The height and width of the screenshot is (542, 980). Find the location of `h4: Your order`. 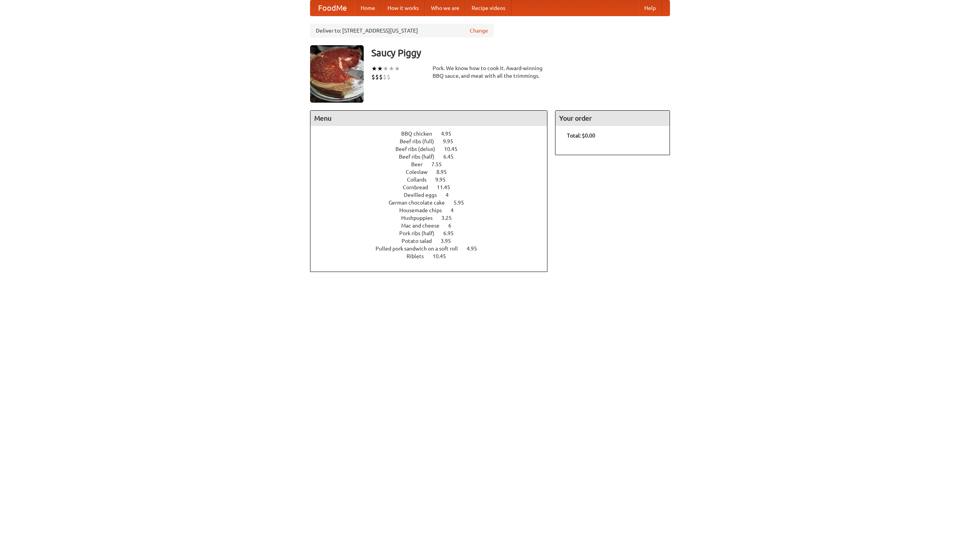

h4: Your order is located at coordinates (613, 119).